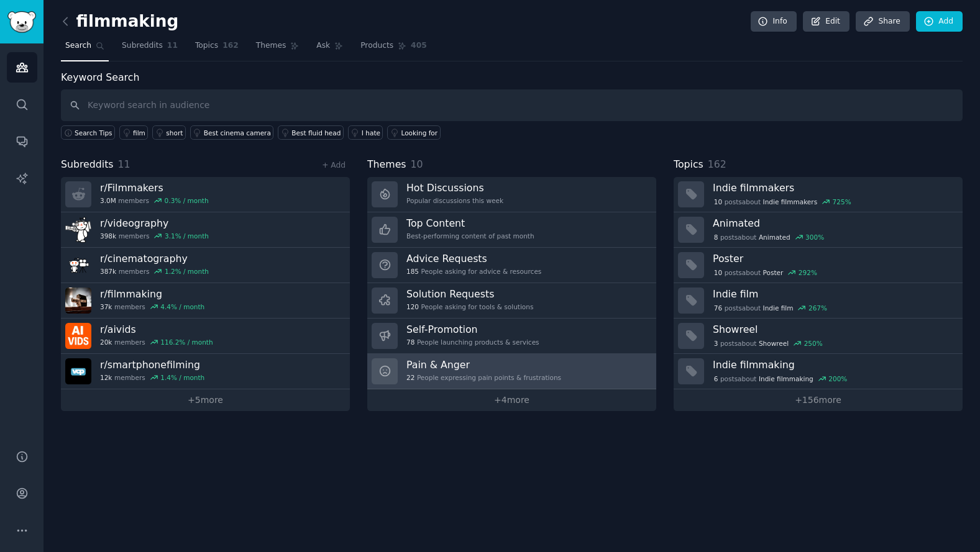 The width and height of the screenshot is (980, 552). Describe the element at coordinates (512, 265) in the screenshot. I see `a: Advice Requests185People asking for advice & resources` at that location.